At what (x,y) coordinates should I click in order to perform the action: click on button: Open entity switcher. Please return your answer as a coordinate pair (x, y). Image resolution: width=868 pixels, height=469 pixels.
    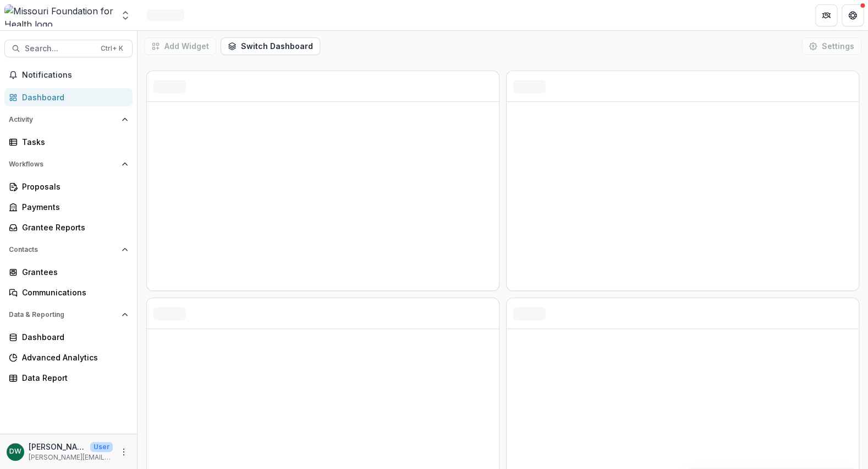
    Looking at the image, I should click on (125, 15).